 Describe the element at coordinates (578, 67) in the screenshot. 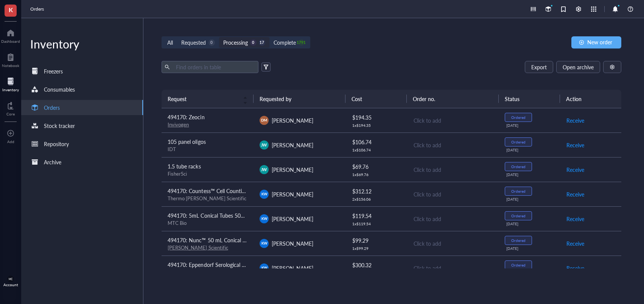

I see `span: Open archive` at that location.